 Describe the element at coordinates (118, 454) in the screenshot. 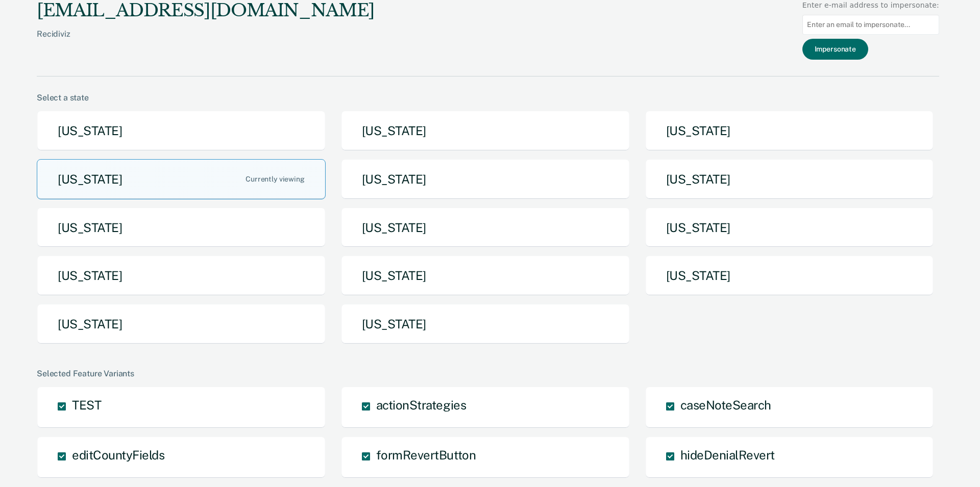

I see `span: editCountyFields` at that location.